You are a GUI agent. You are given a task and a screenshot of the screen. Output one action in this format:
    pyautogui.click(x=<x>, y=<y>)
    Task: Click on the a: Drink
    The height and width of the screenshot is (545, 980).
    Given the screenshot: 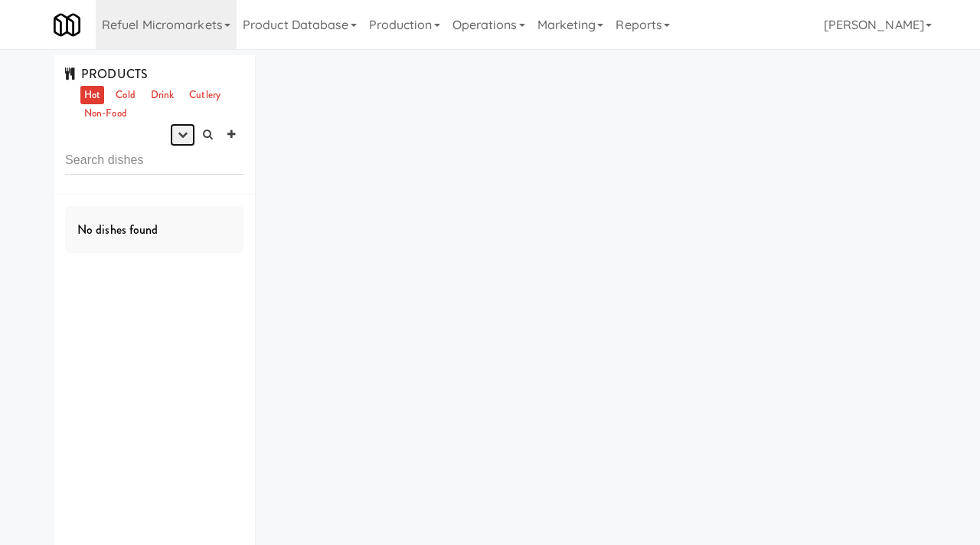 What is the action you would take?
    pyautogui.click(x=162, y=95)
    